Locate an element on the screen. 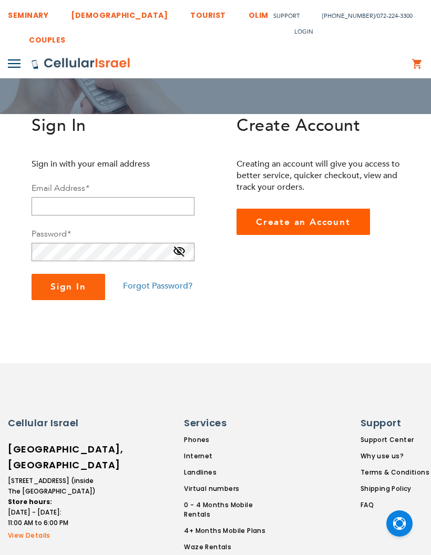 Image resolution: width=431 pixels, height=555 pixels. a: FAQ is located at coordinates (394, 505).